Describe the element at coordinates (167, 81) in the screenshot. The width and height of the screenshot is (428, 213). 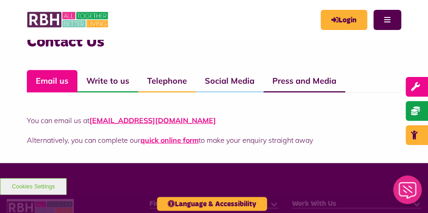
I see `a: Telephone` at that location.